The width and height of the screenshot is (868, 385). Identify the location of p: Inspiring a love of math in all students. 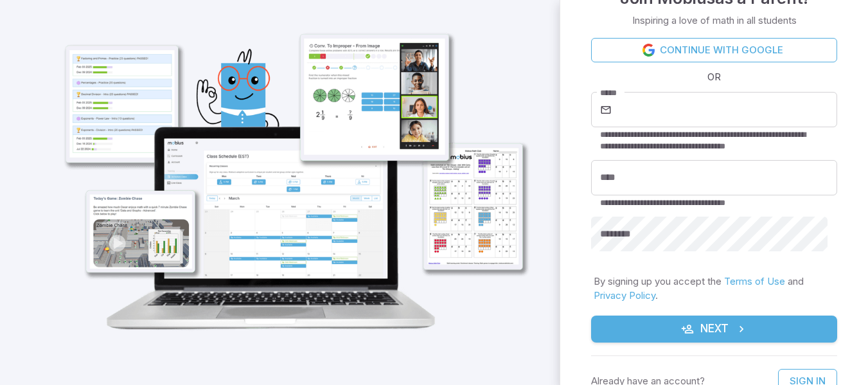
(715, 20).